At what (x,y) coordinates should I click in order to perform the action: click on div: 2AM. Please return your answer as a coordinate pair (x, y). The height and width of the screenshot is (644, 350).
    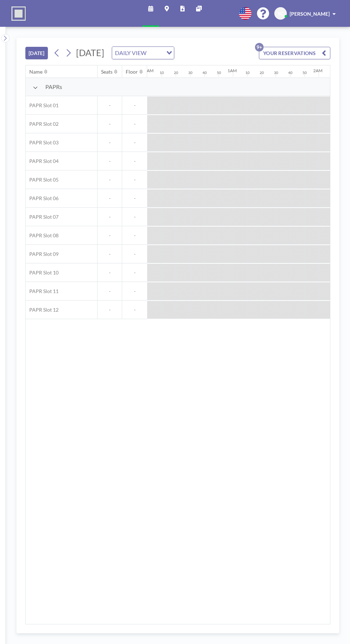
    Looking at the image, I should click on (318, 70).